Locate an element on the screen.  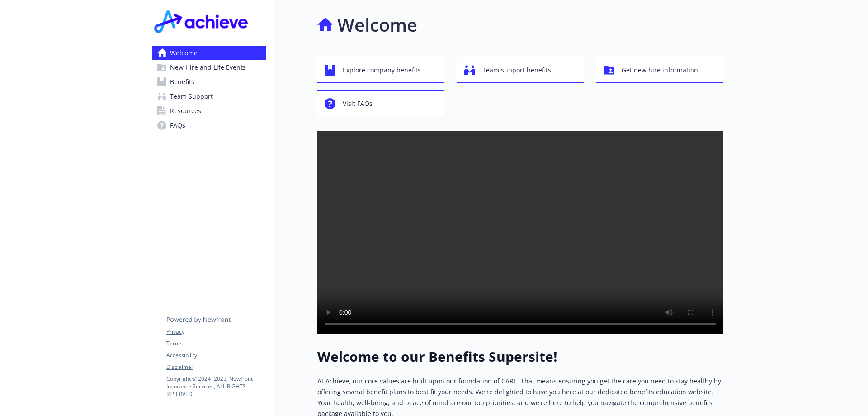
a: Resources is located at coordinates (209, 111).